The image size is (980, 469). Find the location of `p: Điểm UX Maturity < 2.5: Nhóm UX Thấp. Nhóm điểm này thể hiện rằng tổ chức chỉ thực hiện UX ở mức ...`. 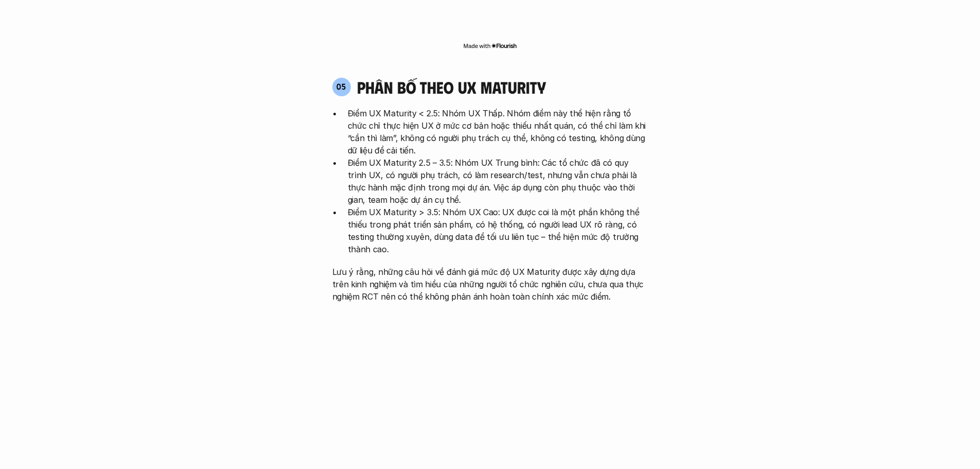

p: Điểm UX Maturity < 2.5: Nhóm UX Thấp. Nhóm điểm này thể hiện rằng tổ chức chỉ thực hiện UX ở mức ... is located at coordinates (498, 132).